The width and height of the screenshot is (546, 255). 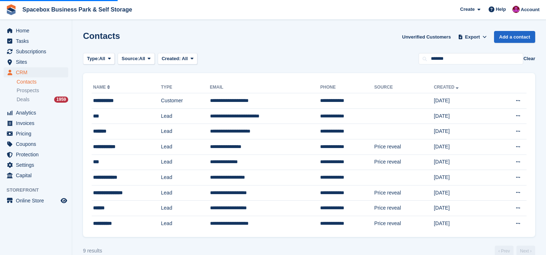 What do you see at coordinates (42, 82) in the screenshot?
I see `a: Contacts` at bounding box center [42, 82].